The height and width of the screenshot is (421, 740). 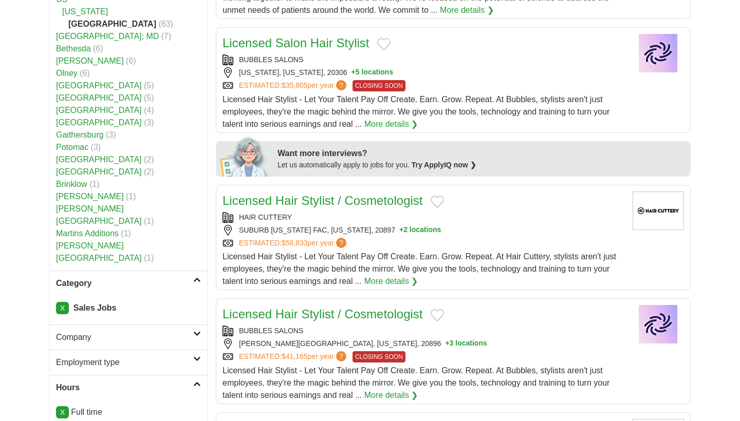 What do you see at coordinates (481, 154) in the screenshot?
I see `div: Want more interviews?` at bounding box center [481, 154].